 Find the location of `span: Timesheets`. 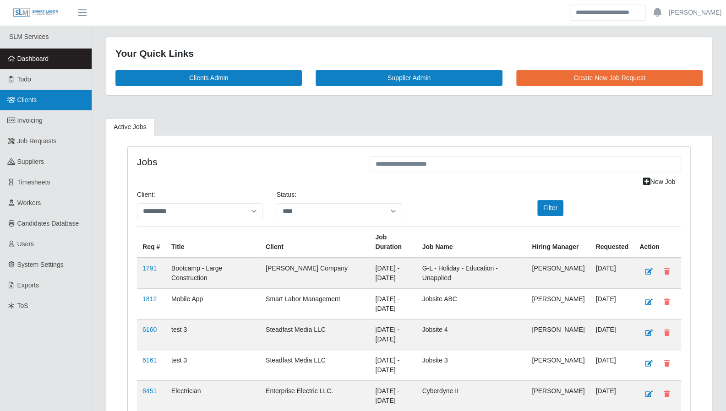

span: Timesheets is located at coordinates (34, 182).